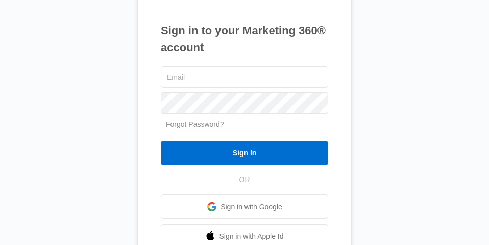 The image size is (489, 245). Describe the element at coordinates (245, 39) in the screenshot. I see `h1: Sign in to your Marketing 360® account` at that location.